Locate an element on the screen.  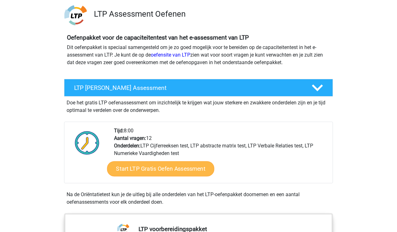
p: Dit oefenpakket is speciaal samengesteld om je zo goed mogelijk voor te bereiden op de capaciteit... is located at coordinates (198, 55).